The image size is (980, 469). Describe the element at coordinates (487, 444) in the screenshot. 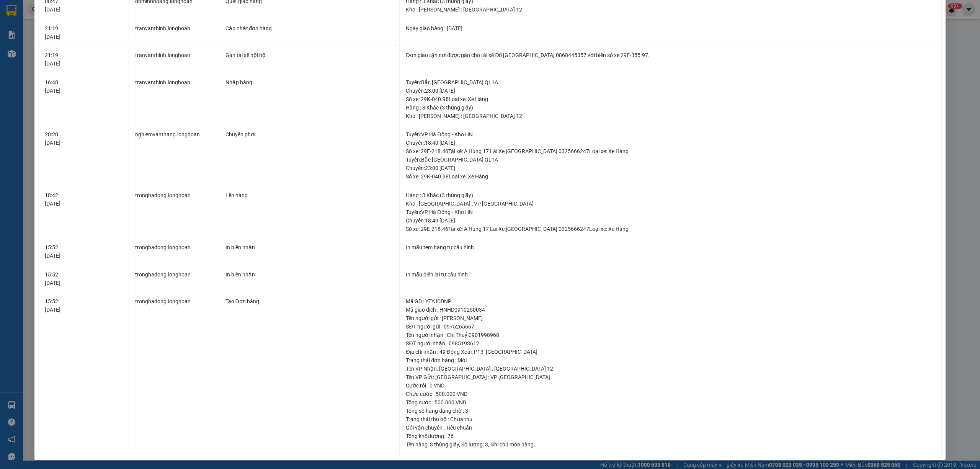

I see `span: 3` at that location.